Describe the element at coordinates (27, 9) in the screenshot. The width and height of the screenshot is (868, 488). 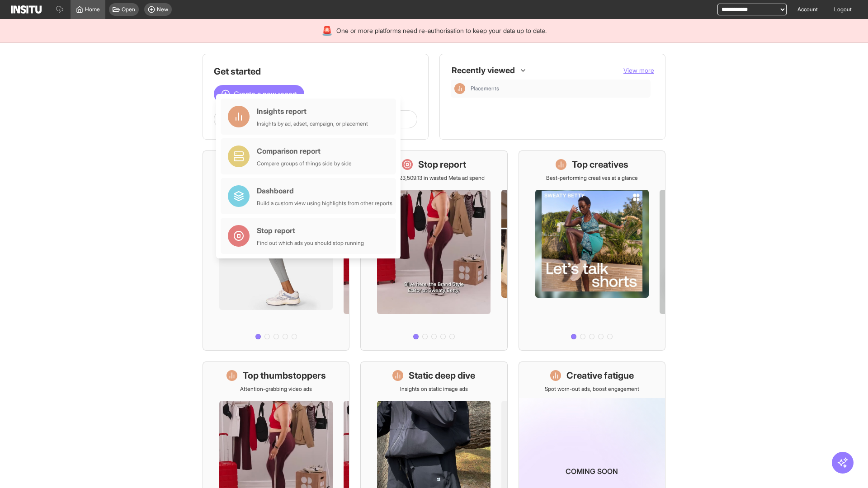
I see `img: Logo` at that location.